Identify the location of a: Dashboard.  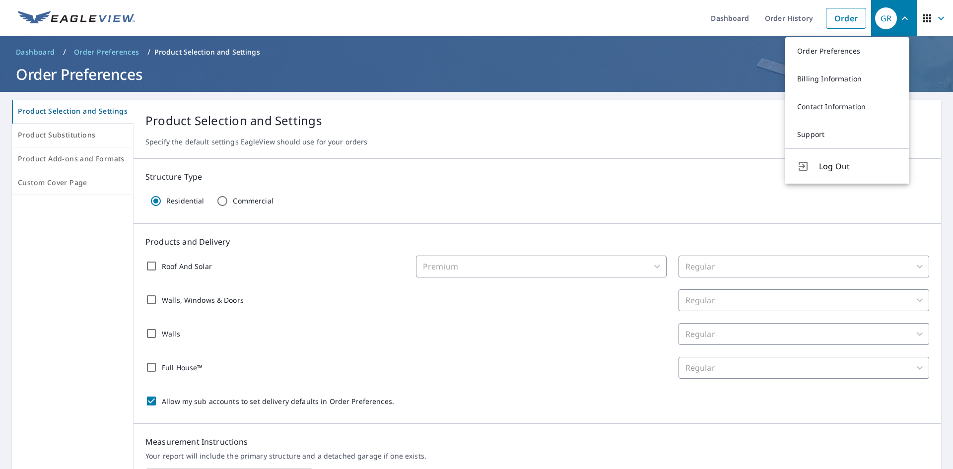
(35, 52).